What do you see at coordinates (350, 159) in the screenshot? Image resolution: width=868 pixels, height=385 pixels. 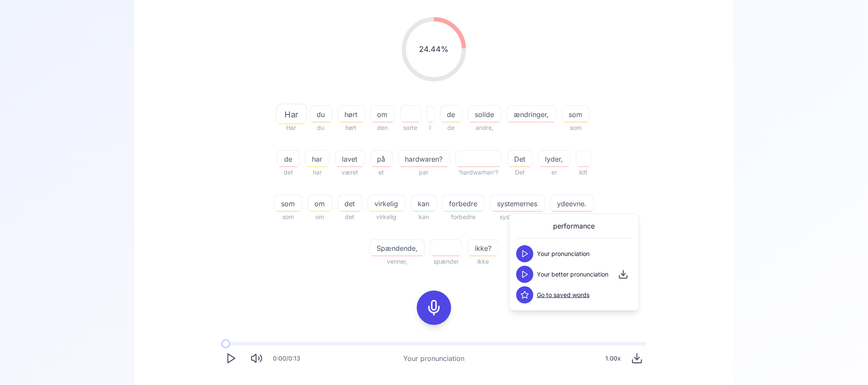 I see `span: lavet` at bounding box center [350, 159].